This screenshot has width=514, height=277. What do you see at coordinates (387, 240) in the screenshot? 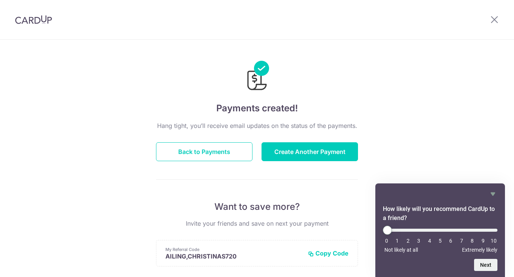
I see `li: 0` at bounding box center [387, 240].